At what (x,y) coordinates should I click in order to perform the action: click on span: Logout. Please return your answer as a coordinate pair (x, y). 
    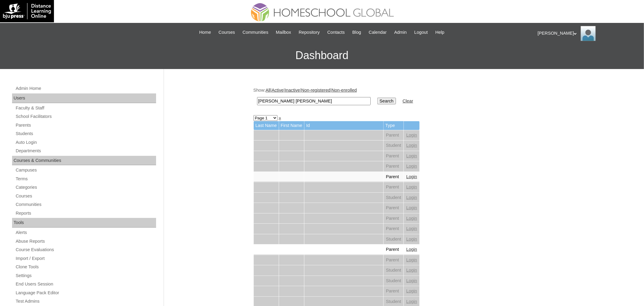
    Looking at the image, I should click on (421, 33).